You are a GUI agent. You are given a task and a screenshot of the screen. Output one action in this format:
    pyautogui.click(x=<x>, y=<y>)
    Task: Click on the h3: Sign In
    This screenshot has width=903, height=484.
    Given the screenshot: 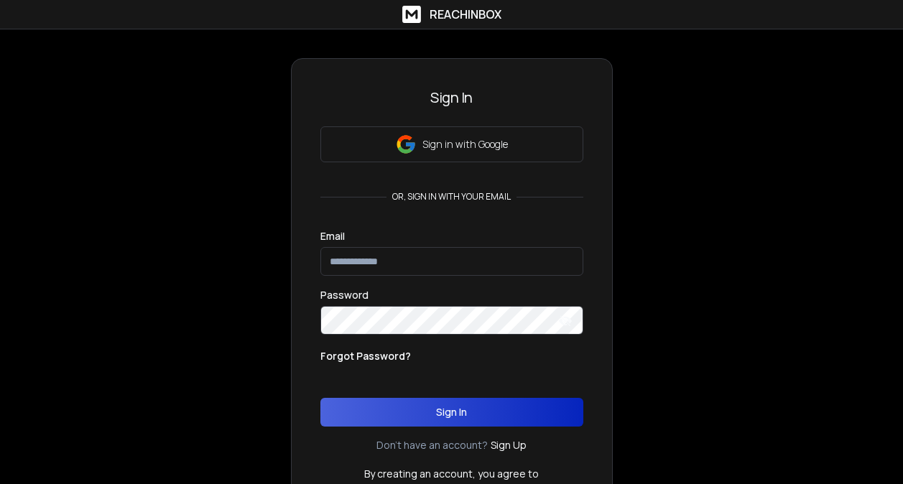 What is the action you would take?
    pyautogui.click(x=452, y=98)
    